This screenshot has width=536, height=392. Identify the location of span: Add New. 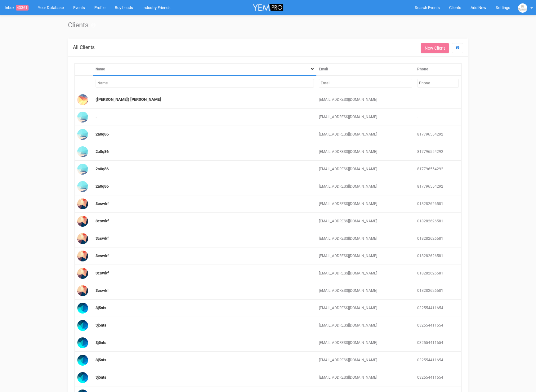
(478, 7).